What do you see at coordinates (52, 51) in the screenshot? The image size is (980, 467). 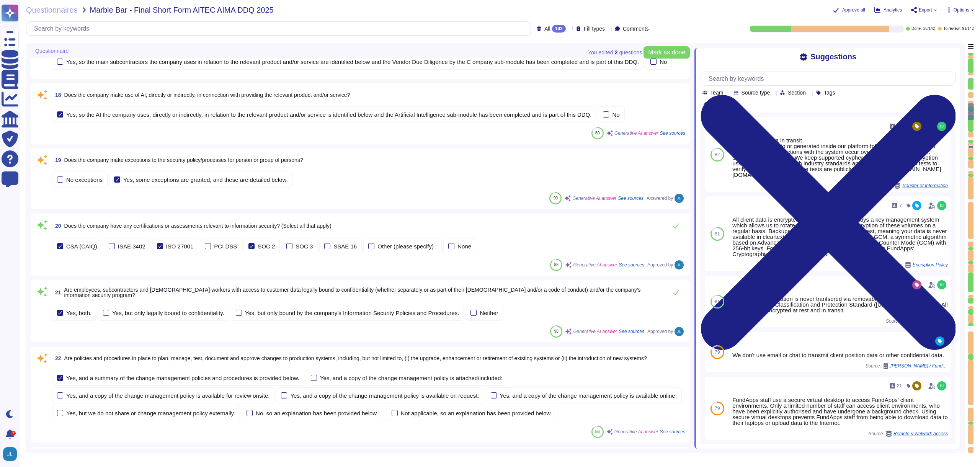 I see `span: Questionnaire` at bounding box center [52, 51].